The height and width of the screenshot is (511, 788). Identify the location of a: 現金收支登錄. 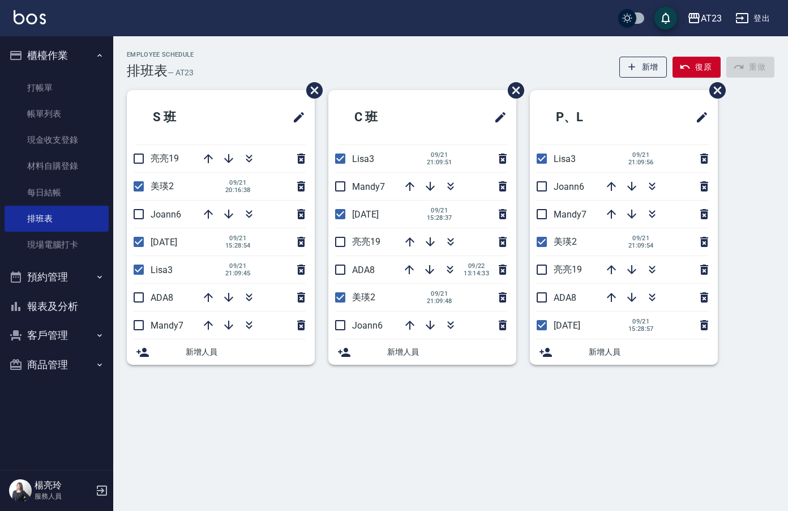
(57, 140).